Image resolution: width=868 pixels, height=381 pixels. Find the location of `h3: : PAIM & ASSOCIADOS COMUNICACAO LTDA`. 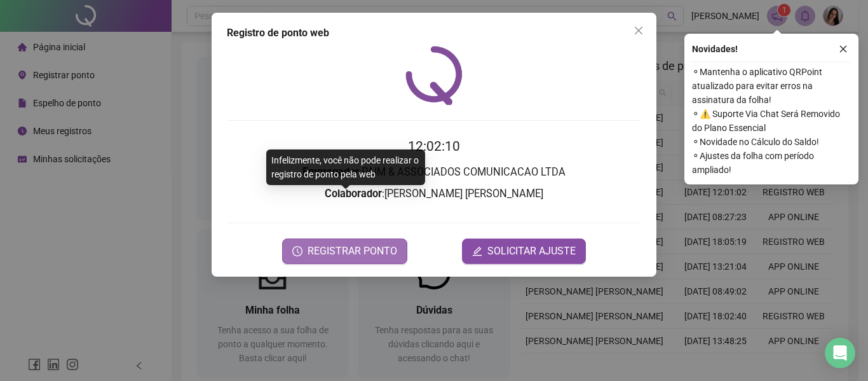

h3: : PAIM & ASSOCIADOS COMUNICACAO LTDA is located at coordinates (434, 173).